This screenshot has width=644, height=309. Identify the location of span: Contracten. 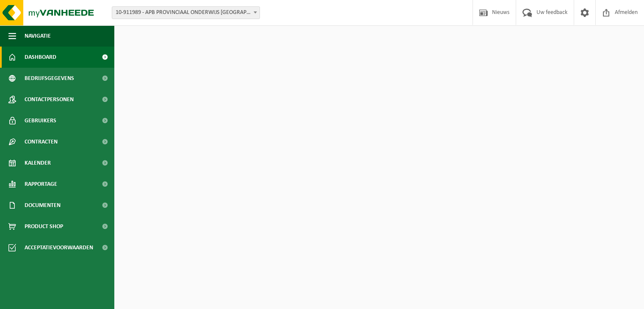
(41, 141).